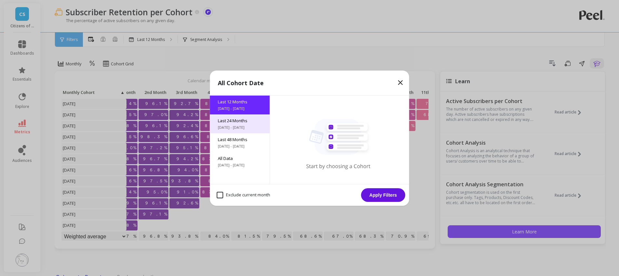 The image size is (619, 276). I want to click on img: website_grey.svg, so click(13, 20).